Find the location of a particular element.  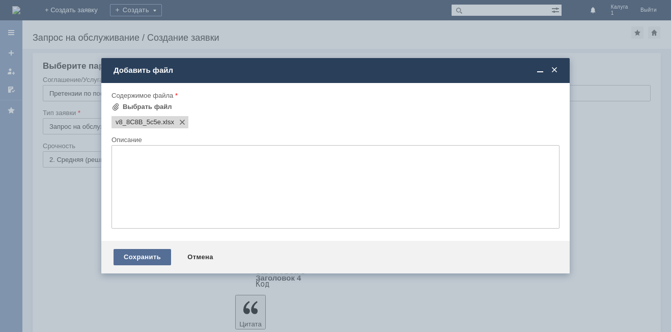

div: Выбрать файл is located at coordinates (147, 107).